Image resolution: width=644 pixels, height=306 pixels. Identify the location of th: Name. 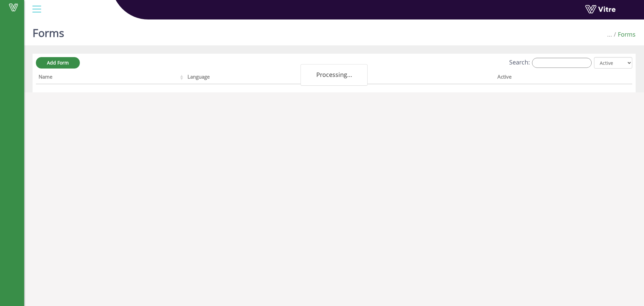
(110, 78).